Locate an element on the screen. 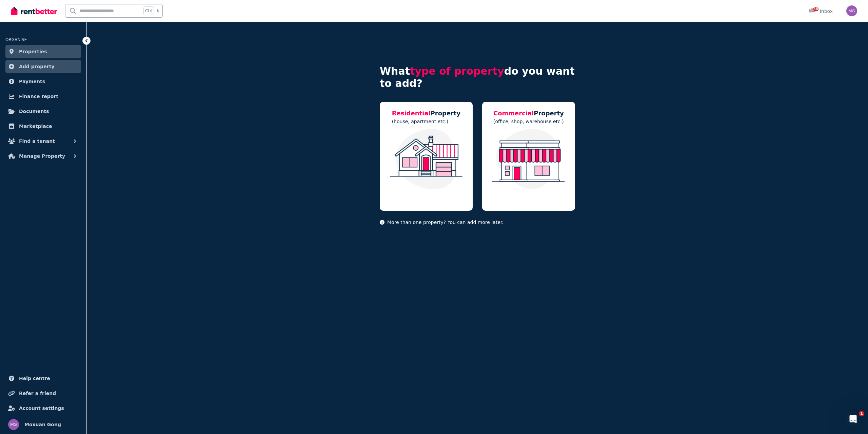  span: Find a tenant is located at coordinates (37, 141).